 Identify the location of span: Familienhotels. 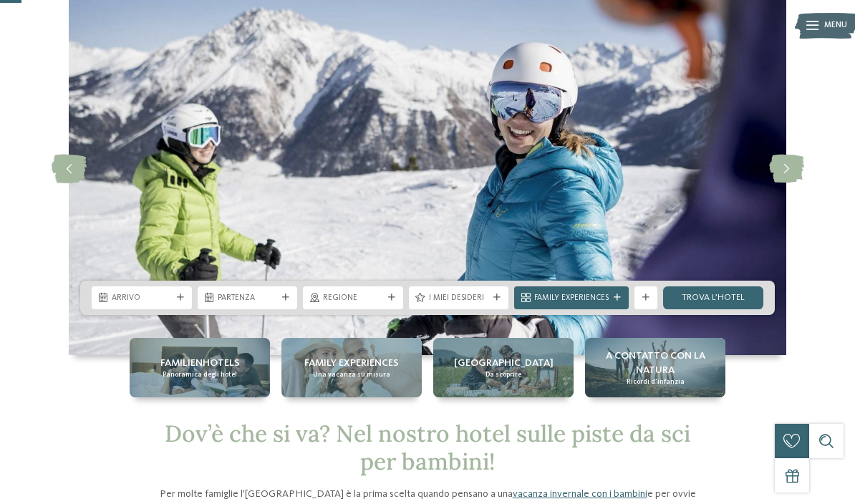
(200, 363).